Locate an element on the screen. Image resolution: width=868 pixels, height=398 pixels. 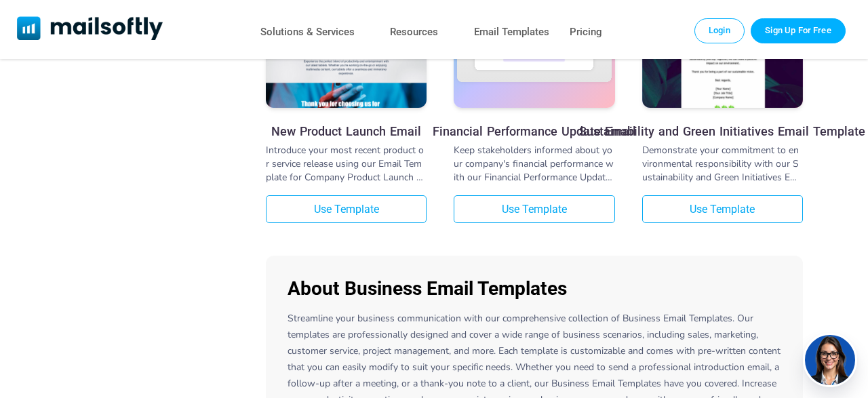
h3: New Product Launch Email is located at coordinates (346, 131).